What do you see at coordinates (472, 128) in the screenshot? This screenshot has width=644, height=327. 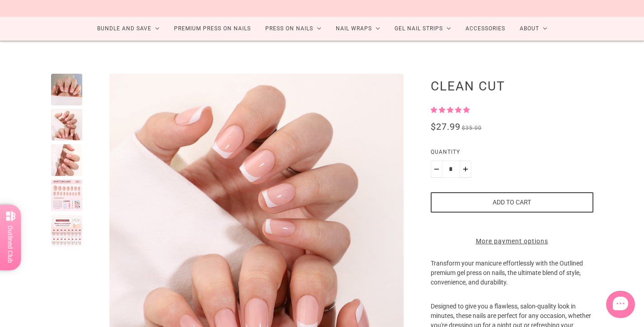 I see `span: $35.00` at bounding box center [472, 128].